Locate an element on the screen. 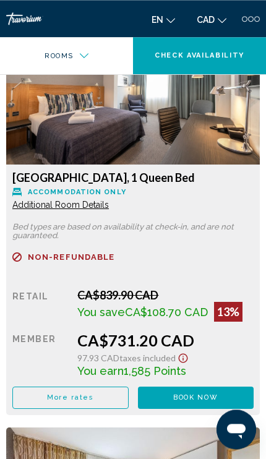 Image resolution: width=266 pixels, height=459 pixels. span: Additional Room Details is located at coordinates (61, 205).